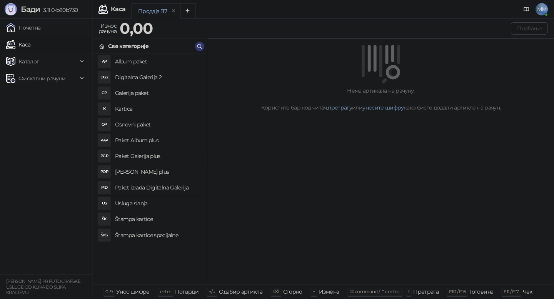  Describe the element at coordinates (158, 62) in the screenshot. I see `h4: Album paket` at that location.